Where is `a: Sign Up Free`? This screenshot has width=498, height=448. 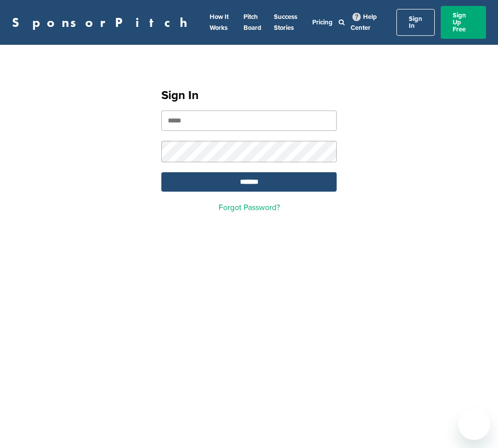 a: Sign Up Free is located at coordinates (463, 22).